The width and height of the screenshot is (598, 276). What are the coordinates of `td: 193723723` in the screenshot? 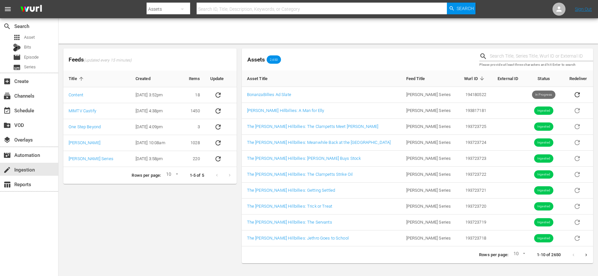 It's located at (475, 158).